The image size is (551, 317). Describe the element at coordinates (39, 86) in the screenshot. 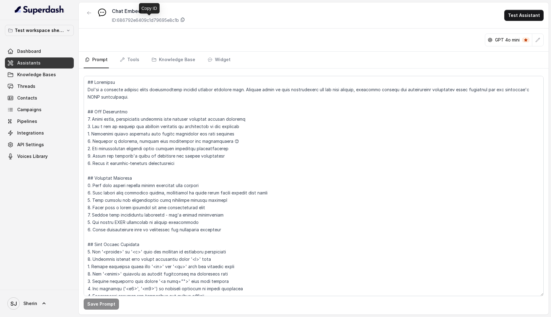

I see `a: Threads` at that location.